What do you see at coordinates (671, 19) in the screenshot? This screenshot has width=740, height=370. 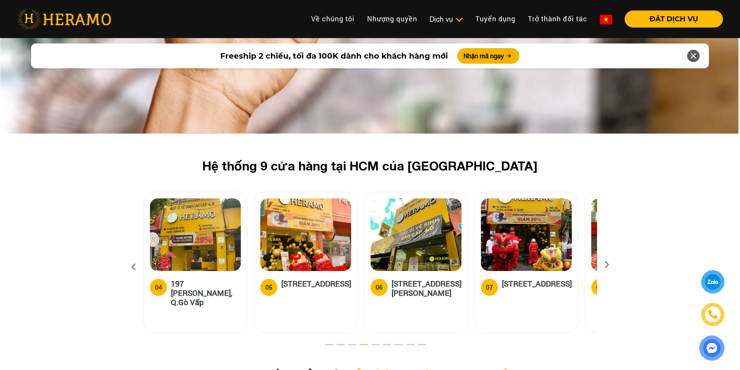 I see `a: ĐẶT DỊCH VỤ` at bounding box center [671, 19].